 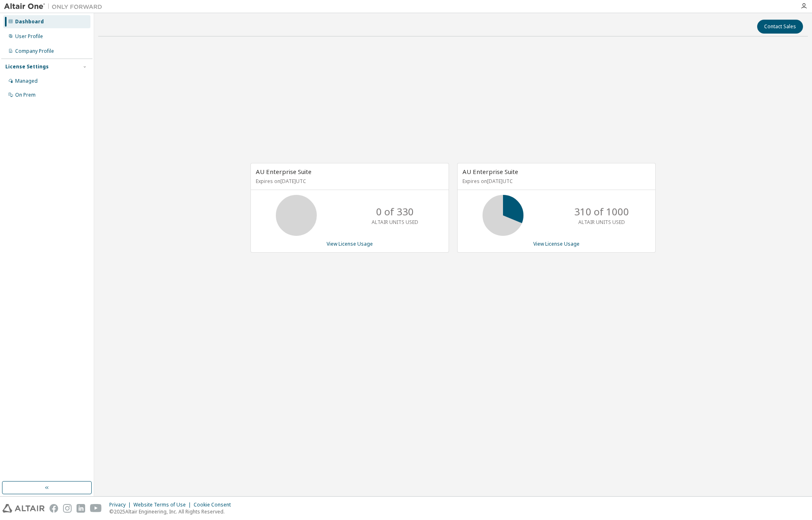 I want to click on div: Website Terms of Use, so click(x=163, y=505).